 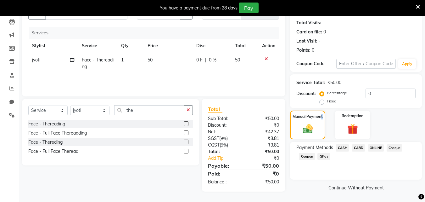 What do you see at coordinates (303, 50) in the screenshot?
I see `div: Points:` at bounding box center [303, 50].